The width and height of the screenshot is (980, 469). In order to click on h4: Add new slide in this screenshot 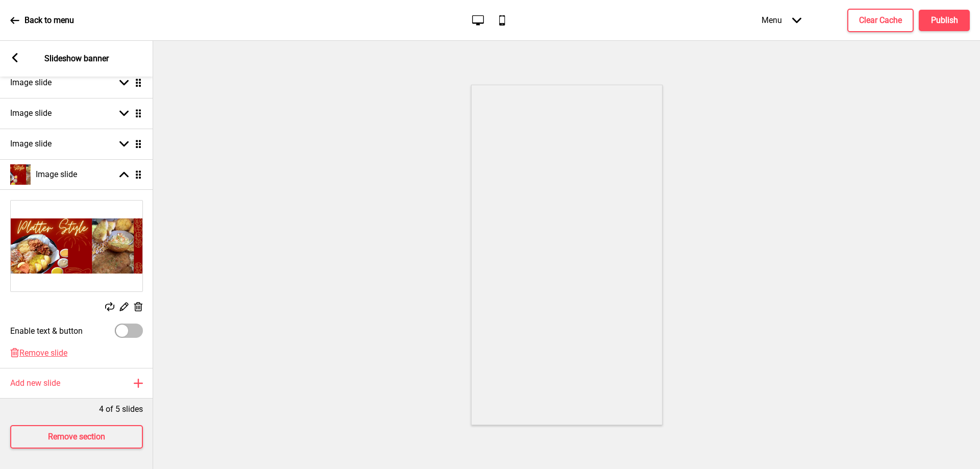, I will do `click(35, 383)`.